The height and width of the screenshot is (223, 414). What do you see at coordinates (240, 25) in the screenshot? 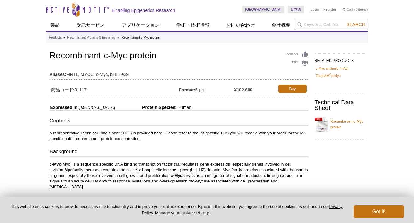
I see `a: お問い合わせ` at bounding box center [240, 25].